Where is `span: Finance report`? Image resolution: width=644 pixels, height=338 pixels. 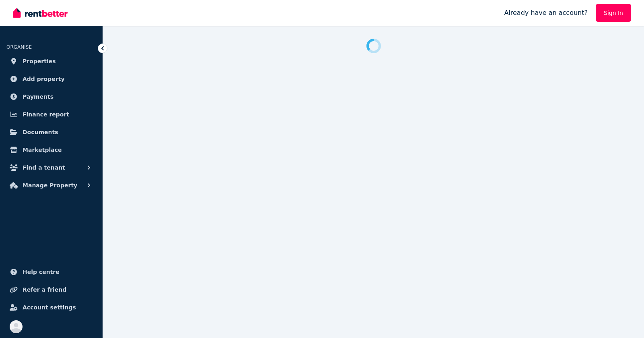
span: Finance report is located at coordinates (46, 115).